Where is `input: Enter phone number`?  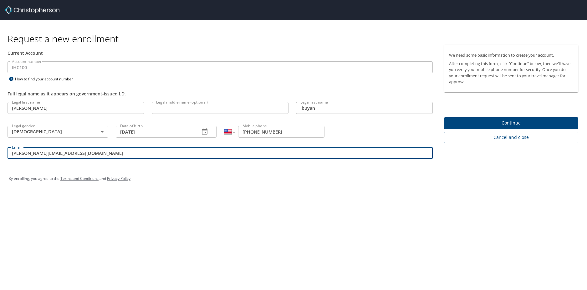
input: Enter phone number is located at coordinates (282, 132).